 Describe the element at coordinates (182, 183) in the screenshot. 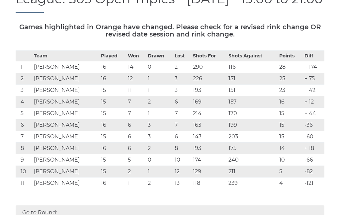

I see `td: 13` at that location.